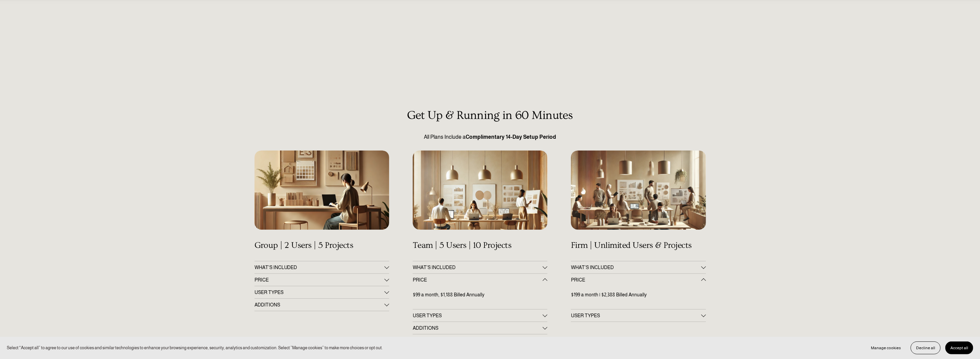 The width and height of the screenshot is (980, 359). What do you see at coordinates (480, 246) in the screenshot?
I see `h4: Team | 5 Users | 10 Projects` at bounding box center [480, 246].